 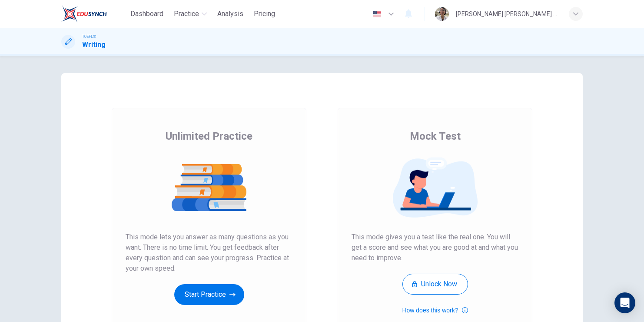 What do you see at coordinates (230, 14) in the screenshot?
I see `button: Analysis` at bounding box center [230, 14].